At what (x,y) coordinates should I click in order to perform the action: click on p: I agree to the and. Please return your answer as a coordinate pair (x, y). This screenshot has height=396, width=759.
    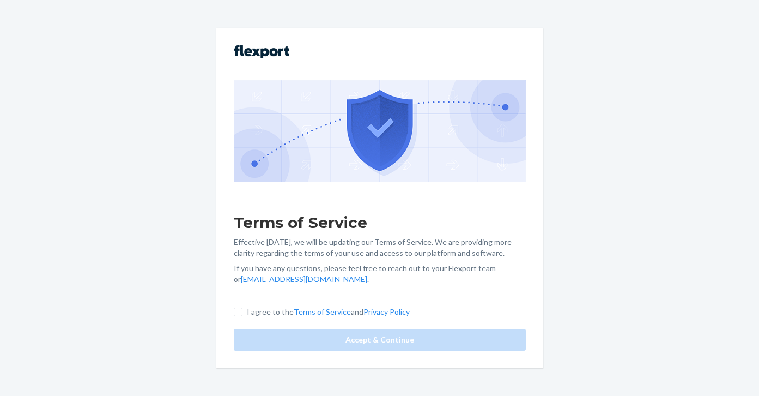
    Looking at the image, I should click on (328, 312).